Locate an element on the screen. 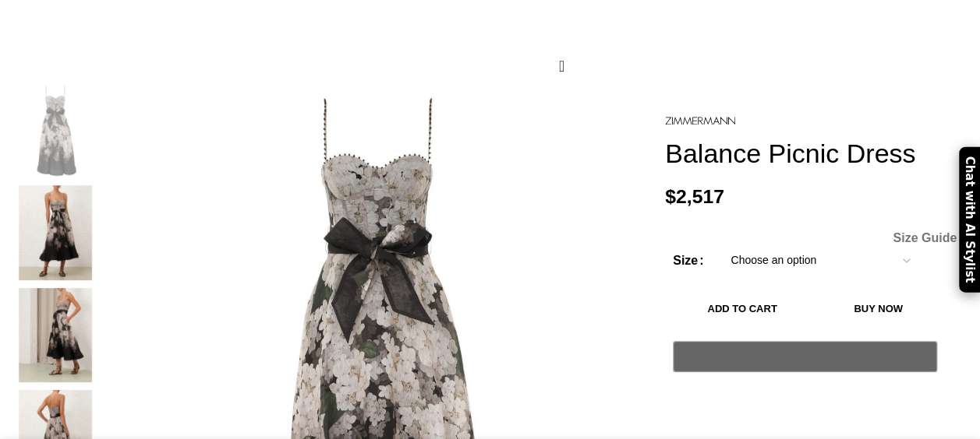  img: Zimmermann is located at coordinates (700, 121).